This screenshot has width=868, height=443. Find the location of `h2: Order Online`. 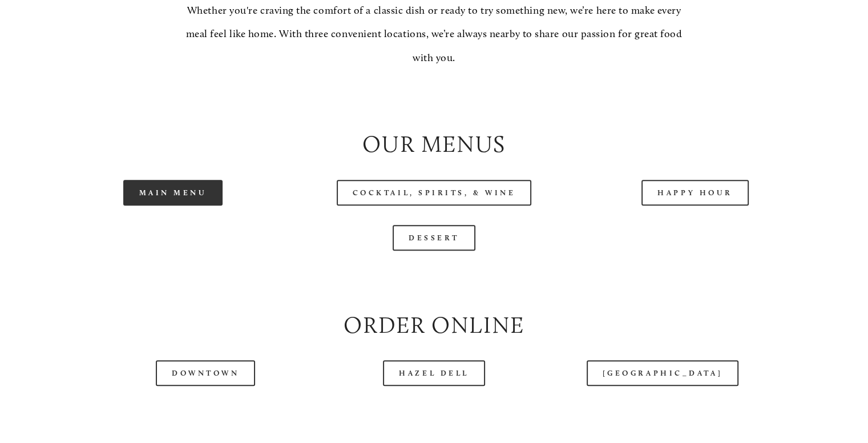

h2: Order Online is located at coordinates (434, 325).